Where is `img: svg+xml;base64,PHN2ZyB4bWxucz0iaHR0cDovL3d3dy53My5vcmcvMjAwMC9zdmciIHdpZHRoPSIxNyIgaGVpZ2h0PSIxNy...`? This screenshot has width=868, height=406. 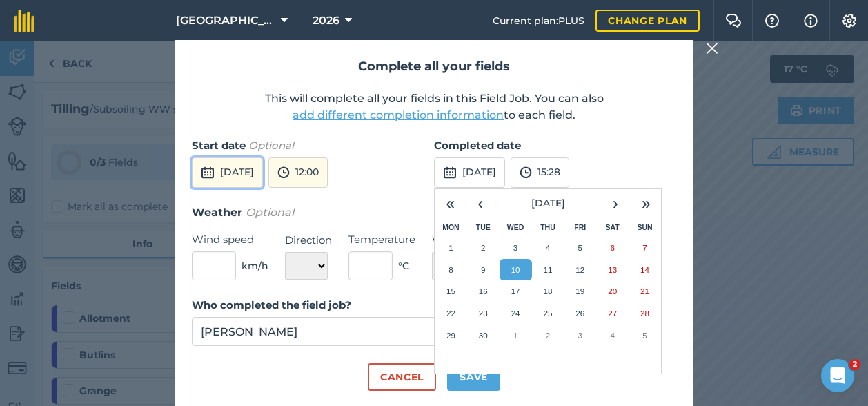
img: svg+xml;base64,PHN2ZyB4bWxucz0iaHR0cDovL3d3dy53My5vcmcvMjAwMC9zdmciIHdpZHRoPSIxNyIgaGVpZ2h0PSIxNy... is located at coordinates (811, 21).